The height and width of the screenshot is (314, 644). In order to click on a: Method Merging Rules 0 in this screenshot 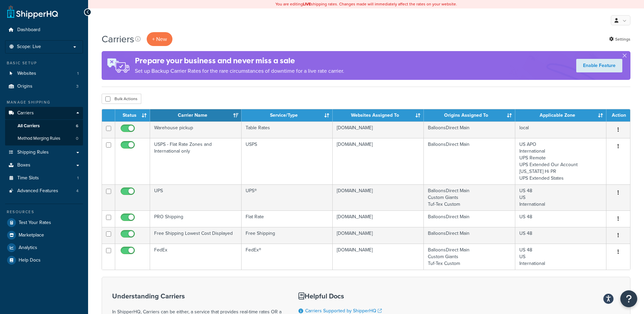, I will do `click(44, 139)`.